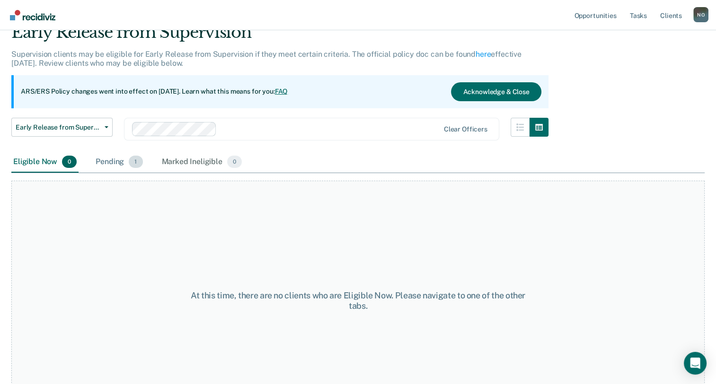  I want to click on span: 1, so click(135, 162).